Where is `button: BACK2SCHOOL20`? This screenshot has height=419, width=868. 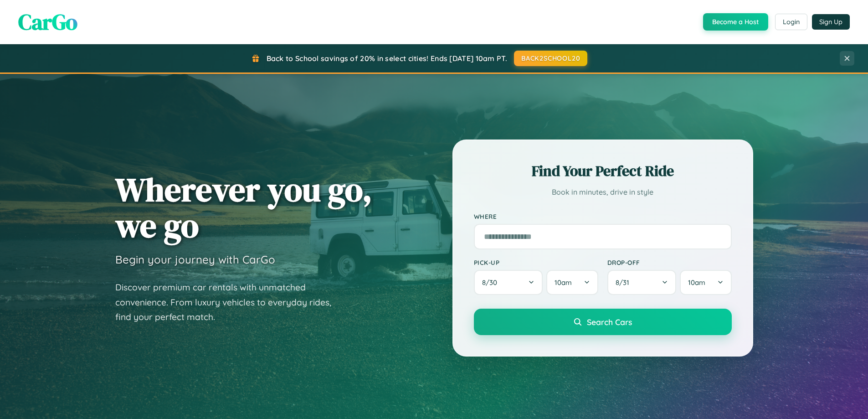 button: BACK2SCHOOL20 is located at coordinates (551, 58).